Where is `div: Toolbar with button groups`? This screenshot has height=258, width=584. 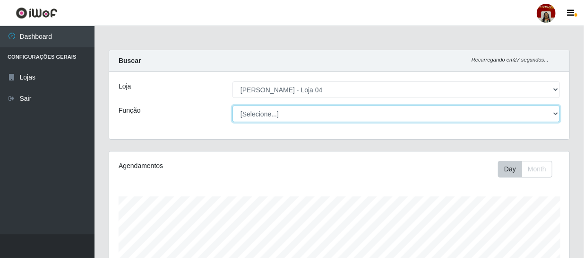 div: Toolbar with button groups is located at coordinates (529, 169).